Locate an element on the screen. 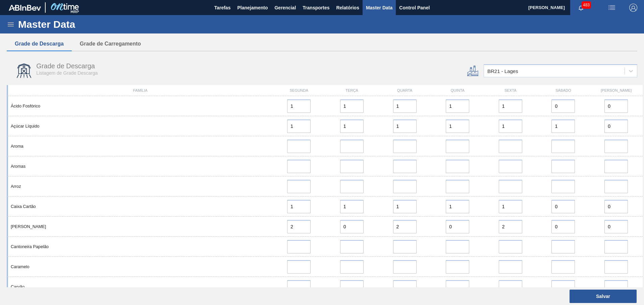 The width and height of the screenshot is (644, 305). div: Sexta is located at coordinates (511, 90).